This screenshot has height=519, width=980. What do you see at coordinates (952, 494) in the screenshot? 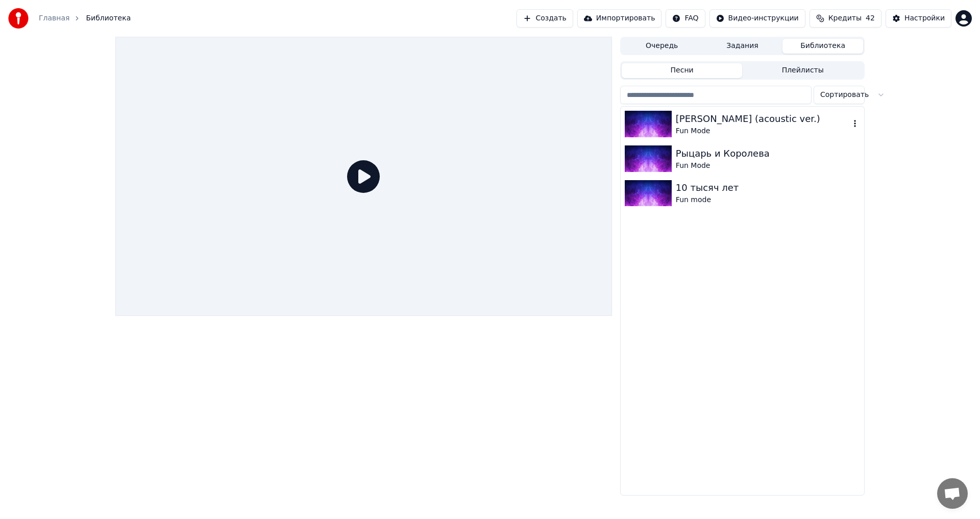
I see `a: Открытый чат` at bounding box center [952, 494].